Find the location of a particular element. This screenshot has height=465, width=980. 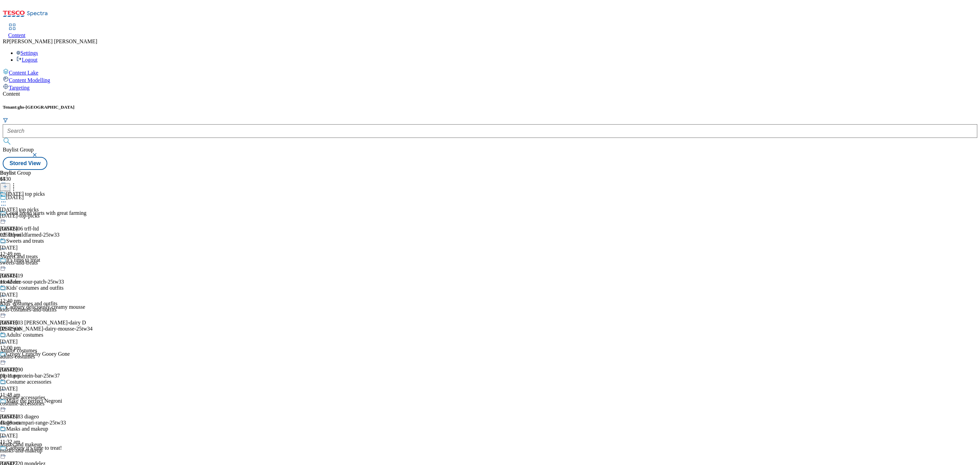

button: Stored View is located at coordinates (25, 164).